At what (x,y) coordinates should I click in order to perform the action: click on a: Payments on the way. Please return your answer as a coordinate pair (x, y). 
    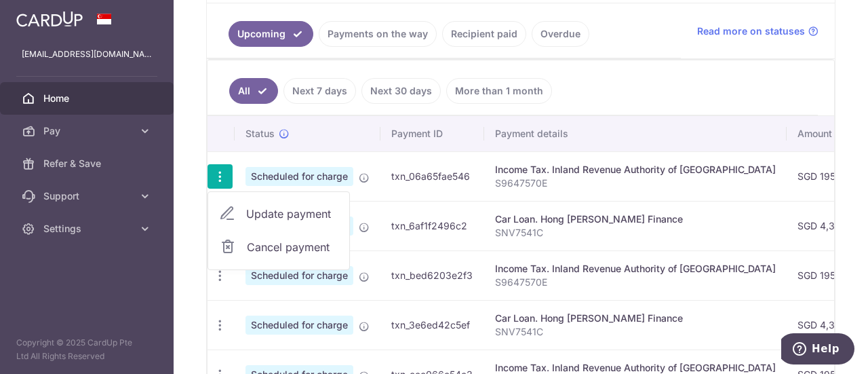
    Looking at the image, I should click on (378, 34).